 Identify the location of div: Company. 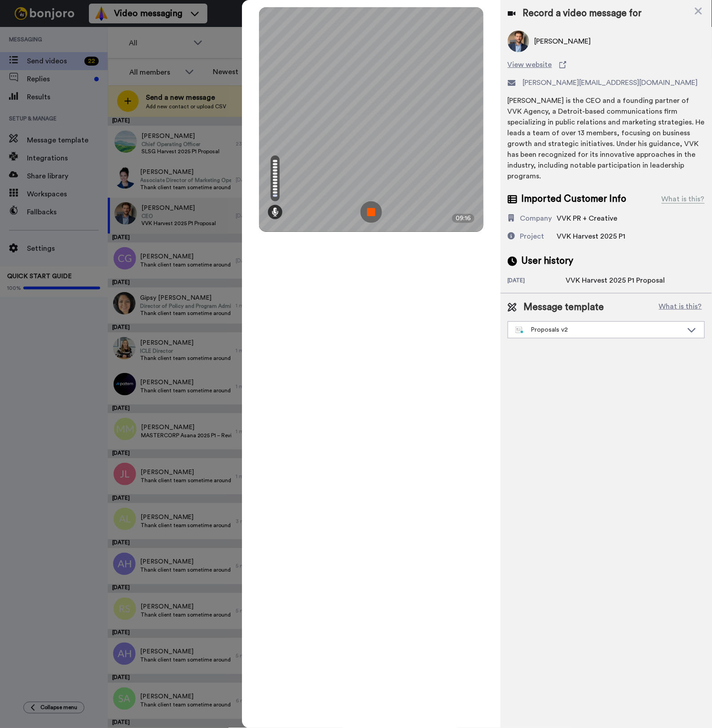
(536, 218).